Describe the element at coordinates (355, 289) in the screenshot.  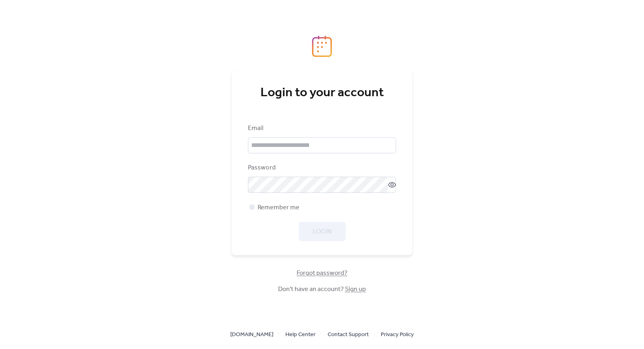
I see `a: Sign up` at that location.